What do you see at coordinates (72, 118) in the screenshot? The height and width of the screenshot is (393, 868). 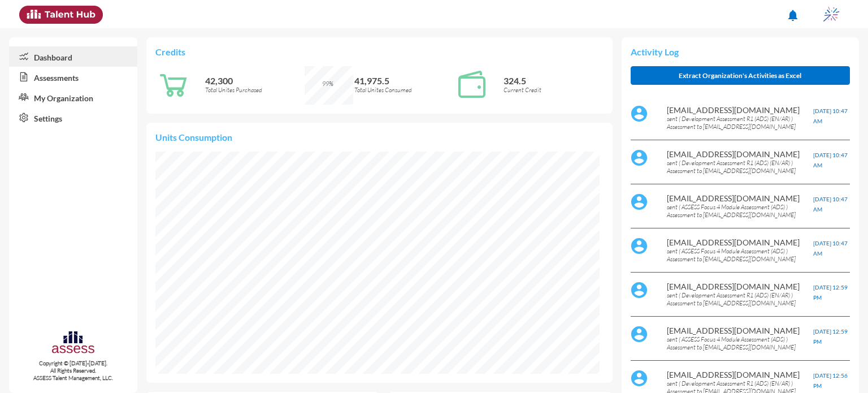 I see `a: Settings` at bounding box center [72, 118].